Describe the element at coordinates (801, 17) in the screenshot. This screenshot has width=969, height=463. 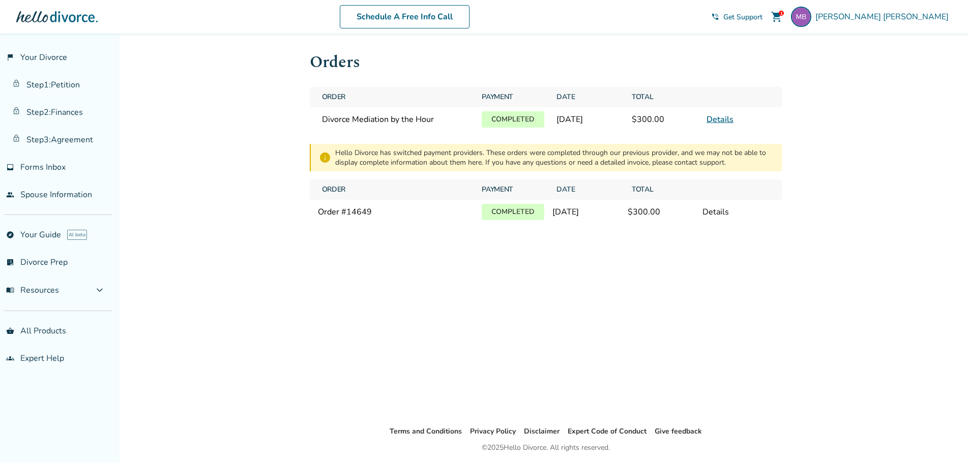
I see `img: mack.brady@gmail.com` at that location.